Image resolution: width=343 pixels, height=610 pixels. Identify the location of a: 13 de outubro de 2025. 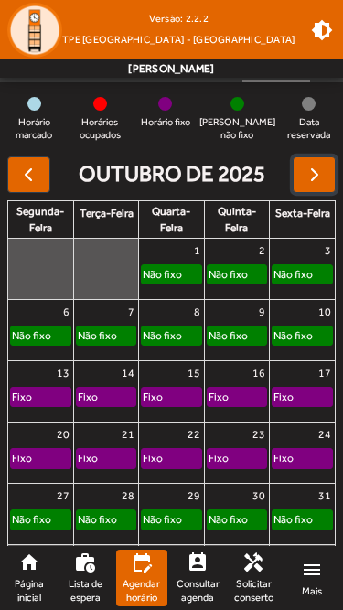
(63, 373).